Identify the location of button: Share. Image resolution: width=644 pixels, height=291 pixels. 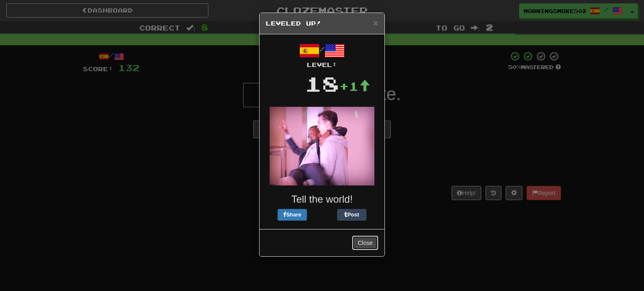
(292, 215).